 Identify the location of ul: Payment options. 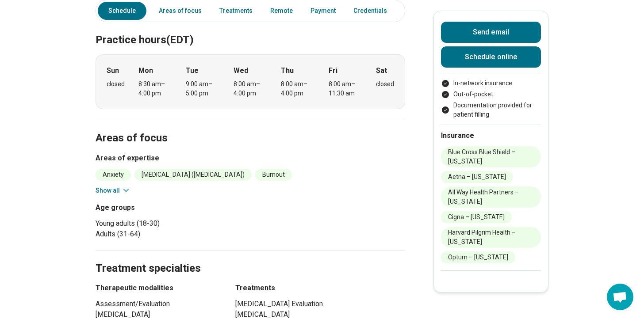
(491, 99).